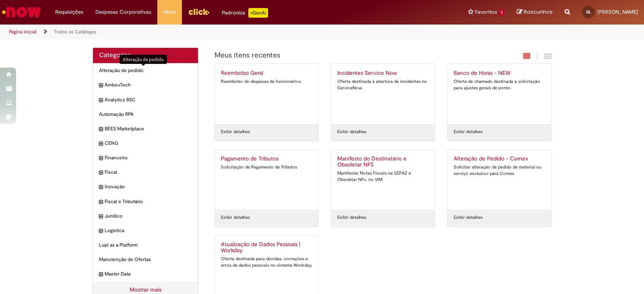 This screenshot has width=644, height=294. I want to click on ul: Trilhas de página, so click(214, 32).